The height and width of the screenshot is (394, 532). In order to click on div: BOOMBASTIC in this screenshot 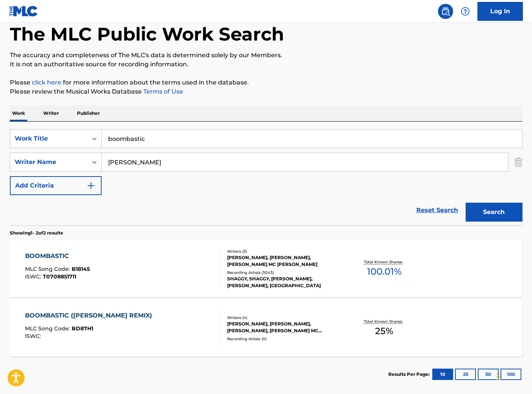, I will do `click(57, 256)`.